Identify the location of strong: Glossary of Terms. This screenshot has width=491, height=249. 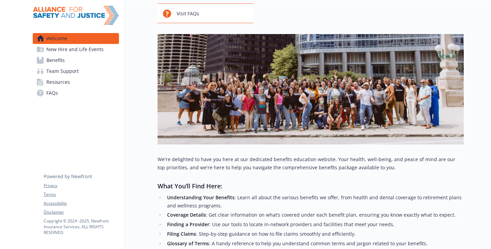
(188, 243).